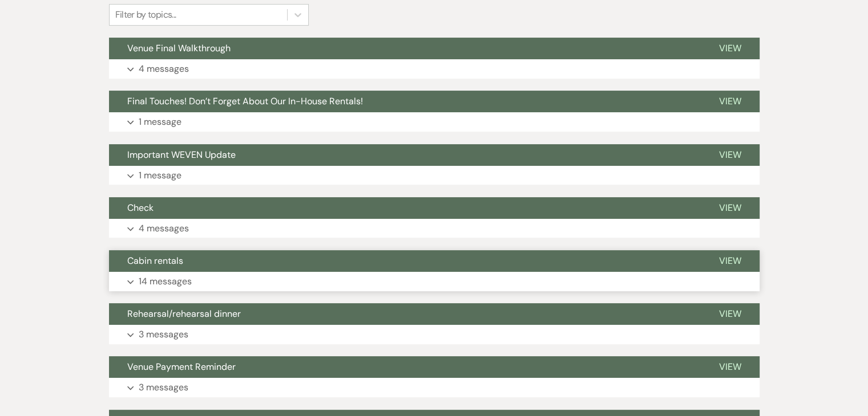  What do you see at coordinates (184, 314) in the screenshot?
I see `span: Rehearsal/rehearsal dinner` at bounding box center [184, 314].